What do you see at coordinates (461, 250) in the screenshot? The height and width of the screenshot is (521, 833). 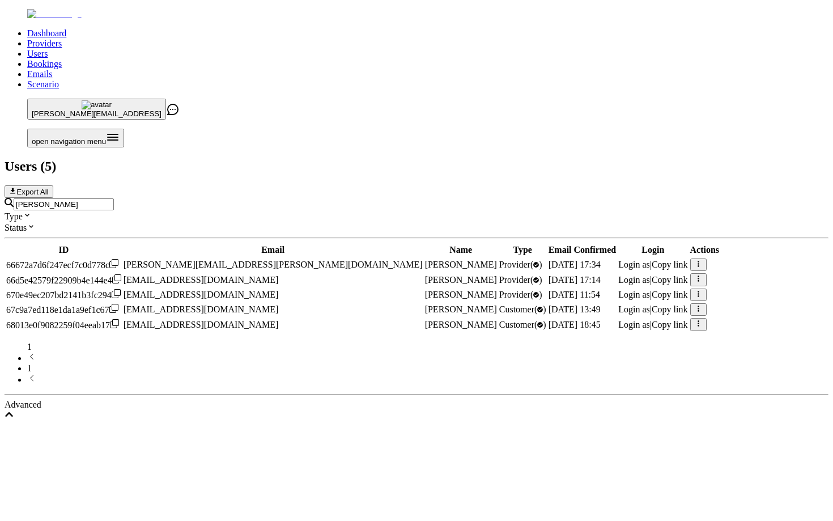 I see `th: Name` at bounding box center [461, 250].